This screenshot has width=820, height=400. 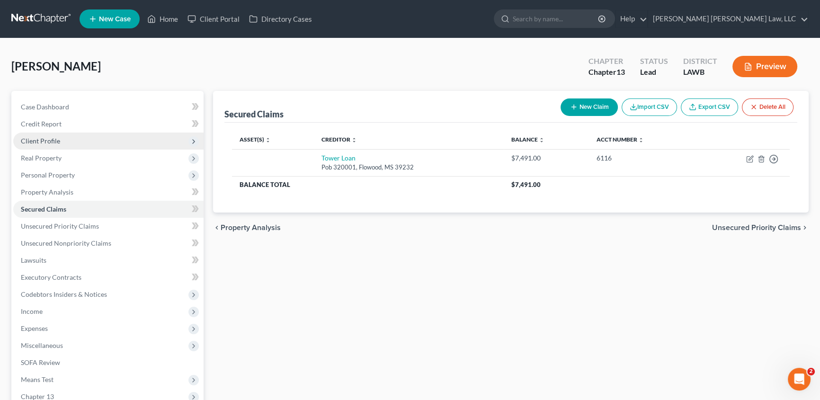 I want to click on span: Personal Property, so click(x=48, y=175).